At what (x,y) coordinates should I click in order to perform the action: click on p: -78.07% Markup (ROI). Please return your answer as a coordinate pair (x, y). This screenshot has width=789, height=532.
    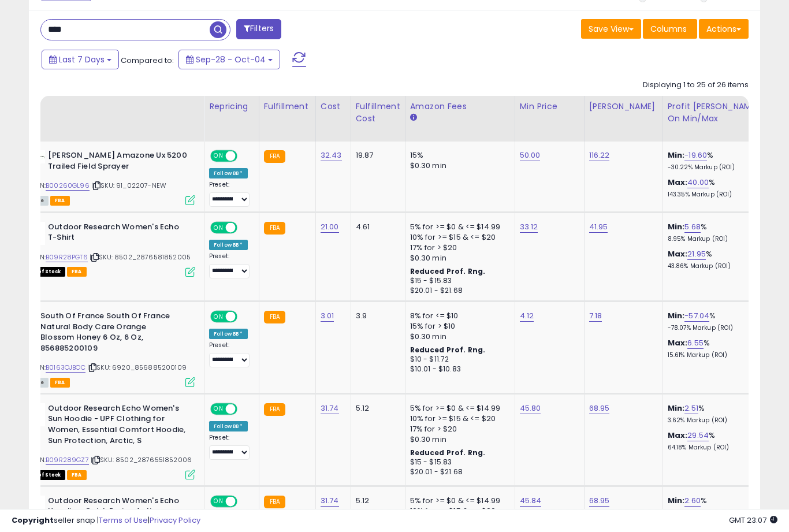
    Looking at the image, I should click on (716, 328).